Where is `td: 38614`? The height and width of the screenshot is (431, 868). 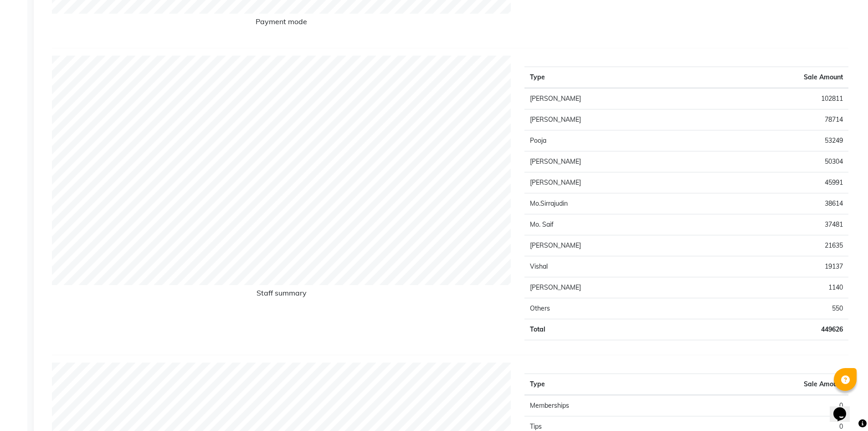
td: 38614 is located at coordinates (776, 204).